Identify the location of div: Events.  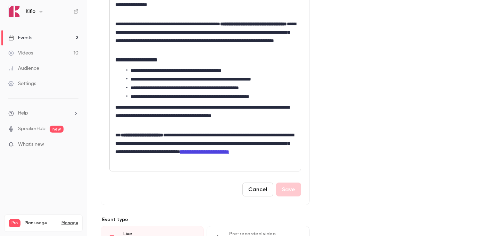
(20, 38).